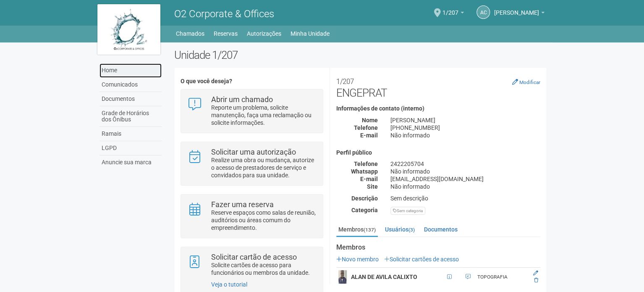 This screenshot has width=644, height=292. I want to click on strong: Descrição, so click(364, 199).